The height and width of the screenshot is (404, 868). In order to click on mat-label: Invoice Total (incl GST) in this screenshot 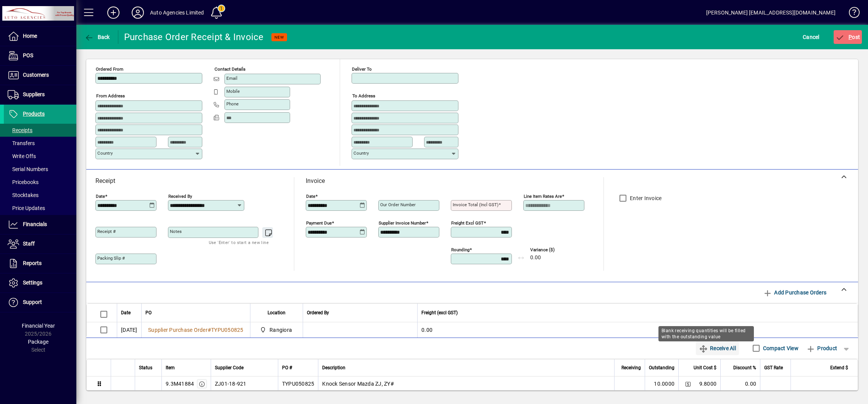, I will do `click(476, 204)`.